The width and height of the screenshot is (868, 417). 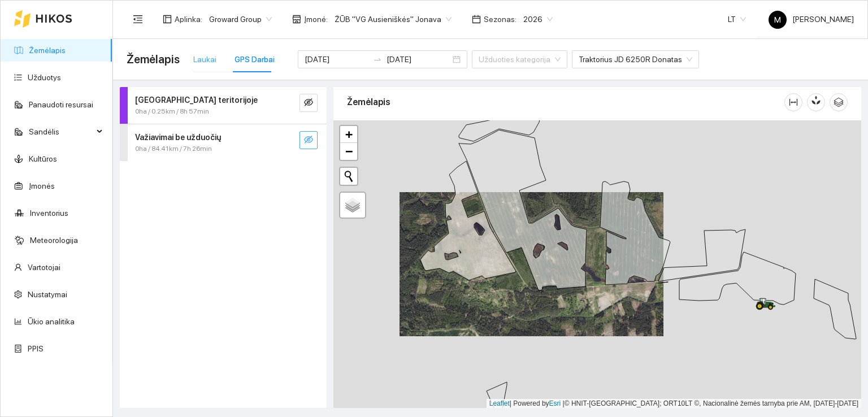 I want to click on strong: Važiavimai be užduočių, so click(x=178, y=137).